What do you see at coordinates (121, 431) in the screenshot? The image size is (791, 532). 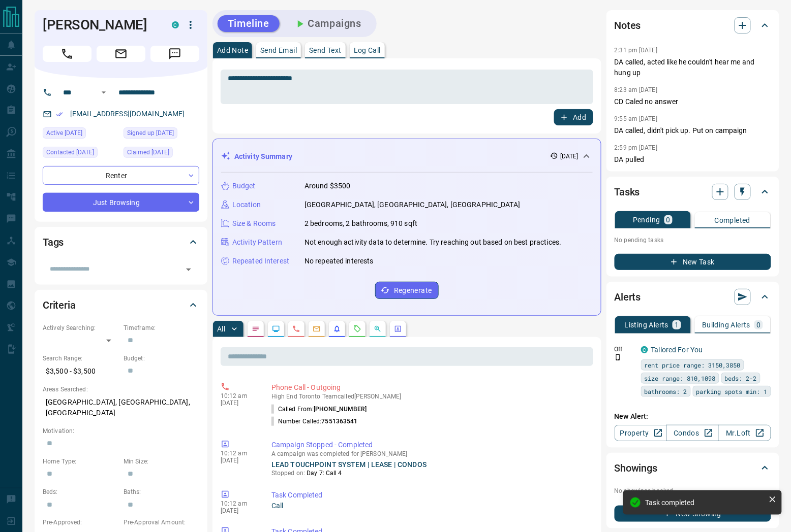 I see `p: Motivation:` at bounding box center [121, 431].